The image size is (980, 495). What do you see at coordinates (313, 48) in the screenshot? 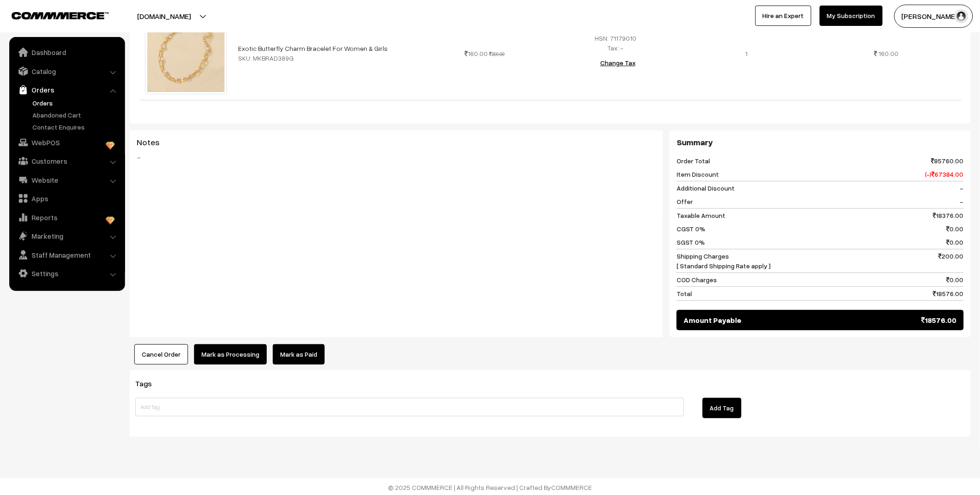
I see `a: Exotic Butterfly Charm Bracelet For Women & Girls` at bounding box center [313, 48].